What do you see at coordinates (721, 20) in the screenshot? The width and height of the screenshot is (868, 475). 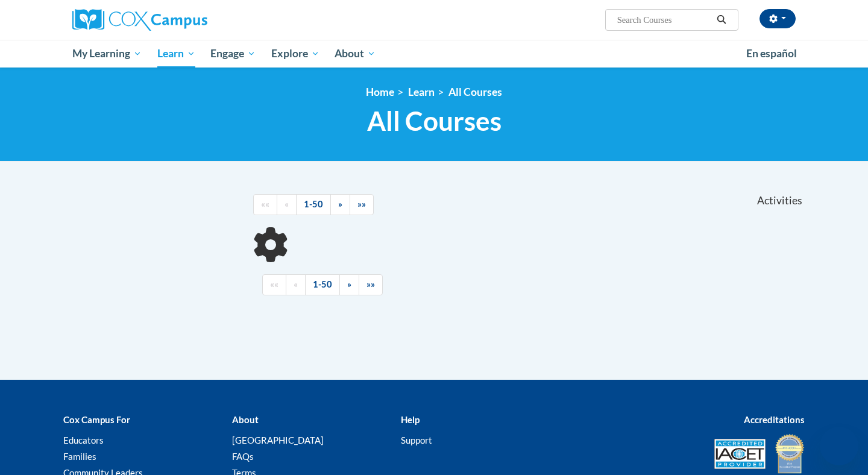 I see `button: Search` at bounding box center [721, 20].